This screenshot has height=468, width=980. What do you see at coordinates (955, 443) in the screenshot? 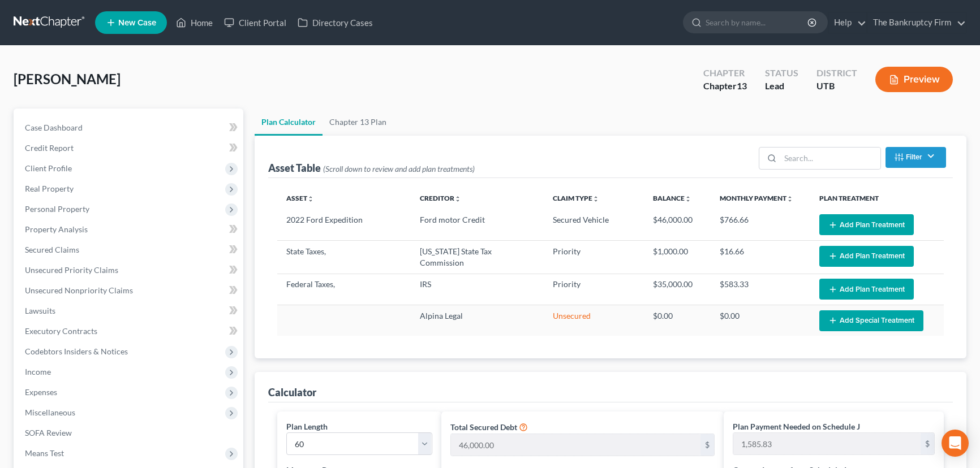
I see `div: Open Intercom Messenger` at bounding box center [955, 443].